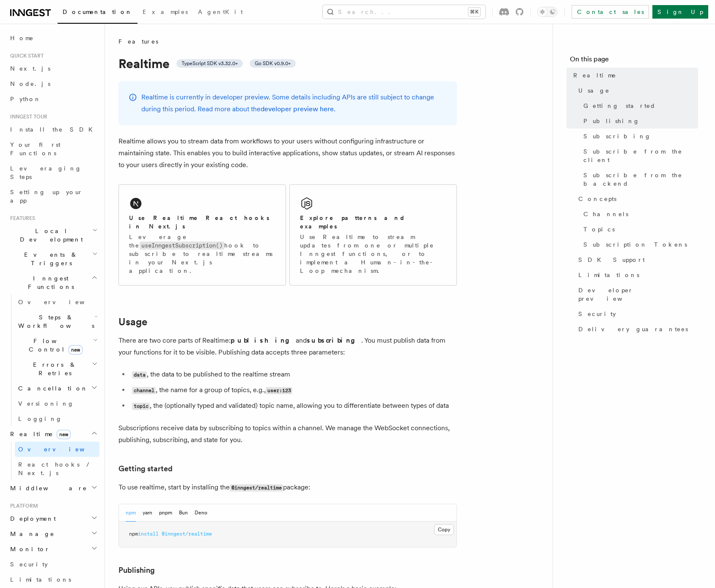 The height and width of the screenshot is (588, 715). I want to click on span: Publishing, so click(612, 121).